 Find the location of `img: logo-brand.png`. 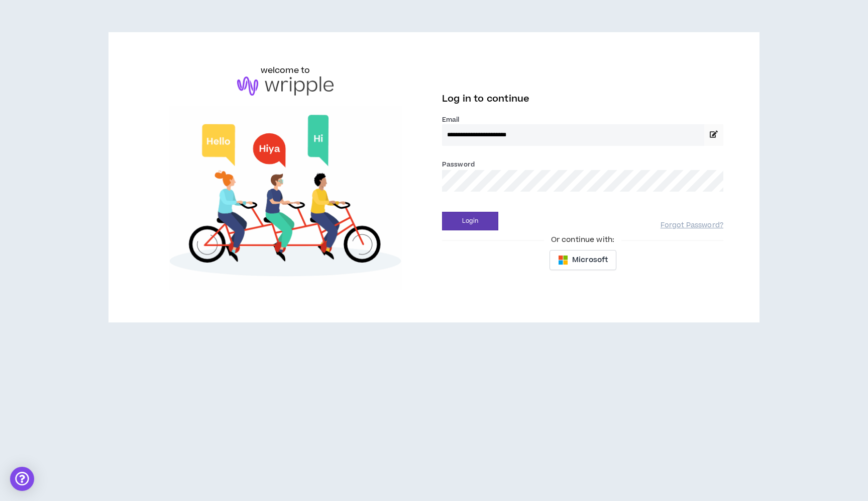

img: logo-brand.png is located at coordinates (286, 86).